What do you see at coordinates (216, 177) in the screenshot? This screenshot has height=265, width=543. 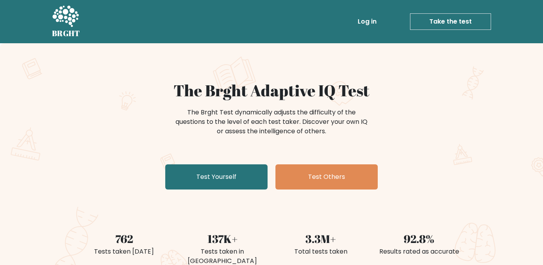 I see `a: Test Yourself` at bounding box center [216, 177].